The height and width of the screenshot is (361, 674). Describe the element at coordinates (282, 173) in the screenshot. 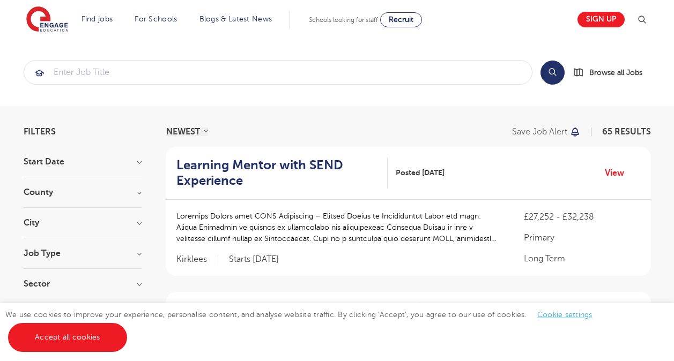

I see `a: Learning Mentor with SEND Experience` at that location.